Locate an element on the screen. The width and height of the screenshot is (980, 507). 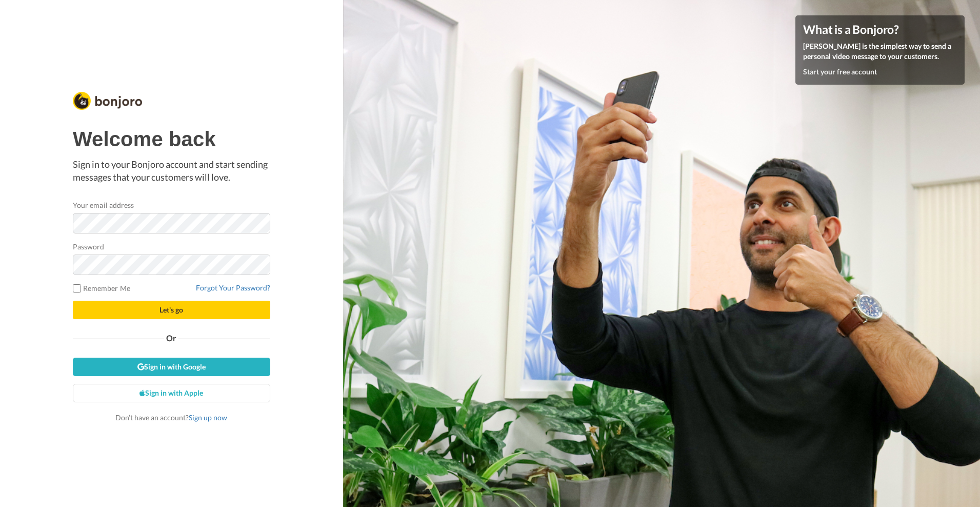
a: Forgot Your Password? is located at coordinates (233, 287).